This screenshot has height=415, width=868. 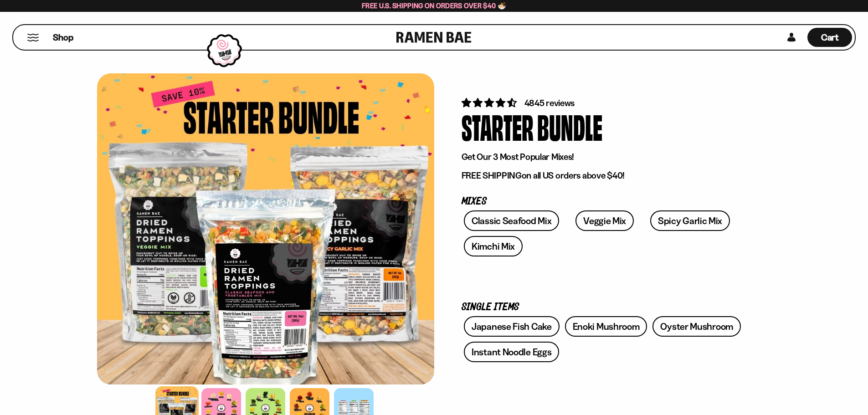 I want to click on span: 4845 reviews, so click(x=549, y=103).